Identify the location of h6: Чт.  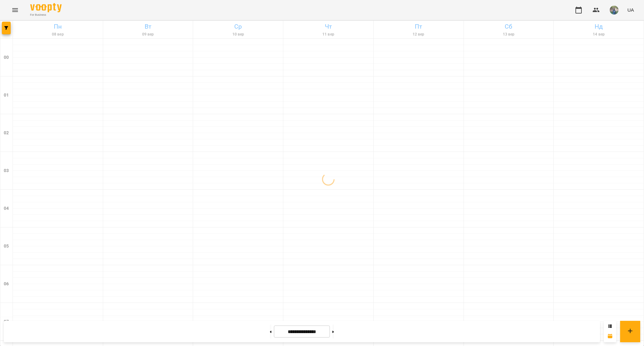
(328, 27).